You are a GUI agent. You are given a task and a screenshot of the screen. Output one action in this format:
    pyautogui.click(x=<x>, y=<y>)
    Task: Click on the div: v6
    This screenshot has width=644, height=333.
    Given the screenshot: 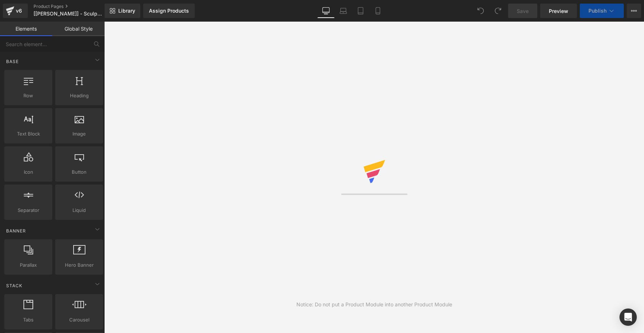 What is the action you would take?
    pyautogui.click(x=18, y=11)
    